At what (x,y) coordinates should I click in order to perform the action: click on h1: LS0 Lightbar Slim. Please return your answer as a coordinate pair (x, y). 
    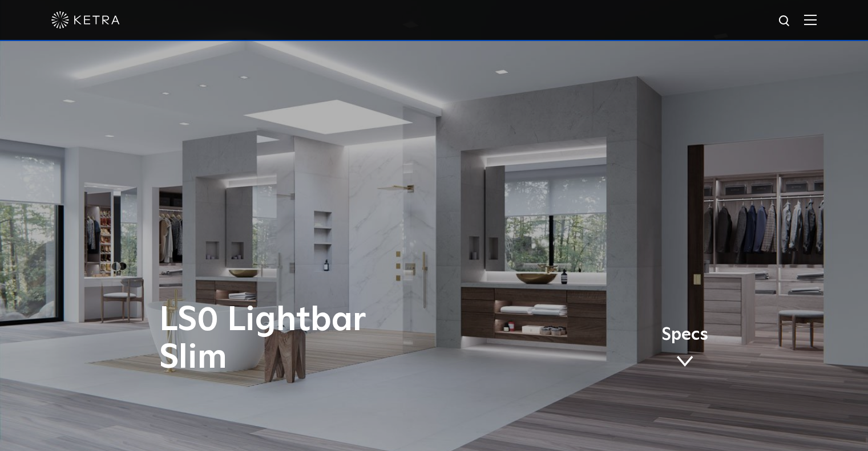
    Looking at the image, I should click on (320, 339).